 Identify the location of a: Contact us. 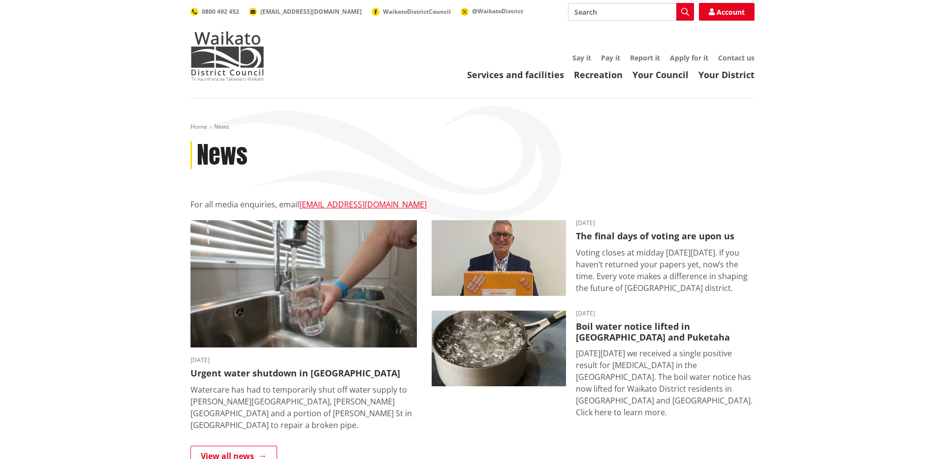
(736, 58).